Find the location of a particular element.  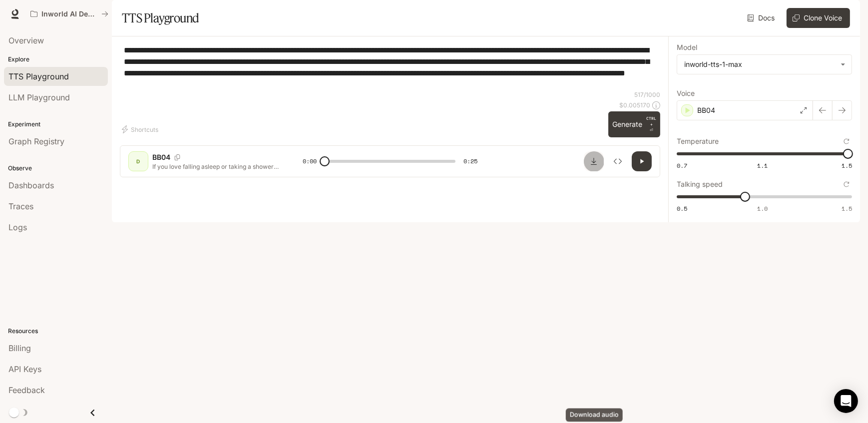

button: Shortcuts is located at coordinates (141, 129).